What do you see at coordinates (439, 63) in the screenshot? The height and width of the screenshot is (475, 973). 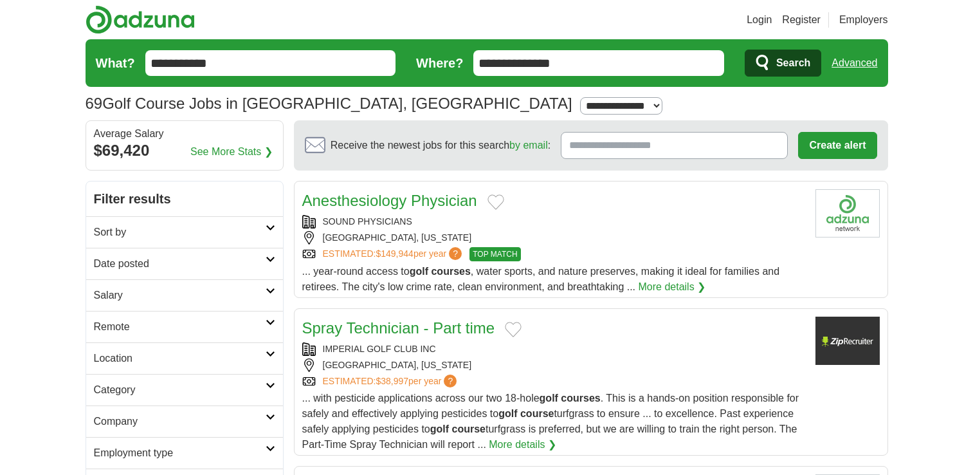 I see `label: Where?` at bounding box center [439, 63].